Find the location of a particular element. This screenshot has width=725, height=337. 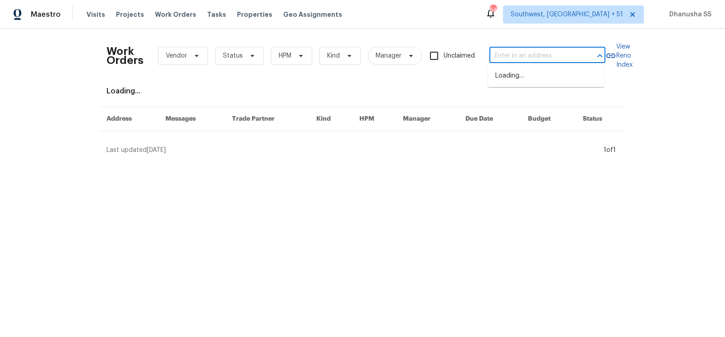

span: Tasks is located at coordinates (217, 14).